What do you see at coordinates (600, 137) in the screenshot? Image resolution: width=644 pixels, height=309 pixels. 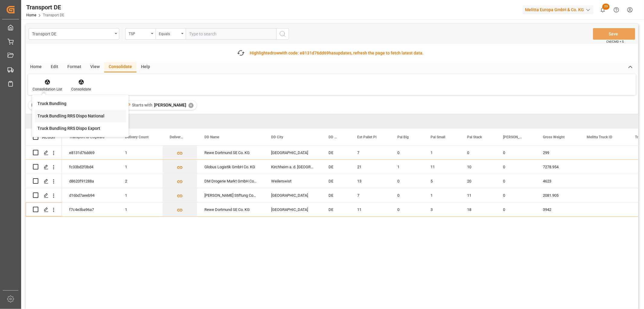 I see `span: Melitta Truck ID` at bounding box center [600, 137].